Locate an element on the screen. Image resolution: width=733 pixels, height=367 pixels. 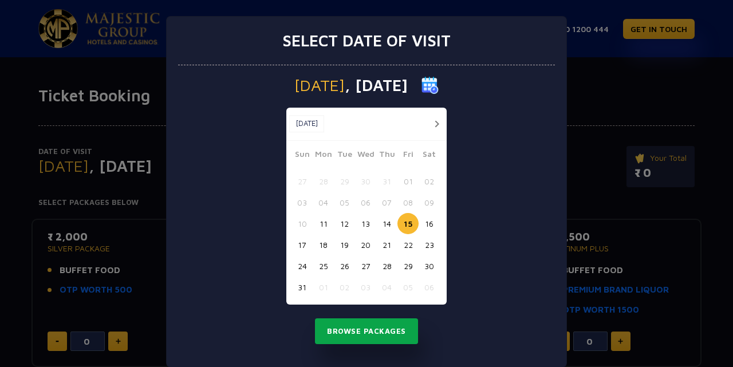
button: 09 is located at coordinates (429, 202).